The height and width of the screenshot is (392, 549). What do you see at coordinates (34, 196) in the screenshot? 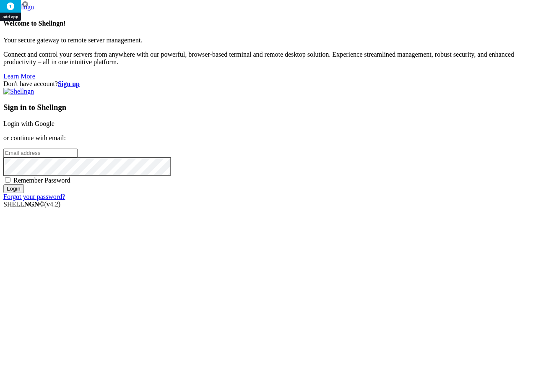
I see `a: Forgot your password?` at bounding box center [34, 196].